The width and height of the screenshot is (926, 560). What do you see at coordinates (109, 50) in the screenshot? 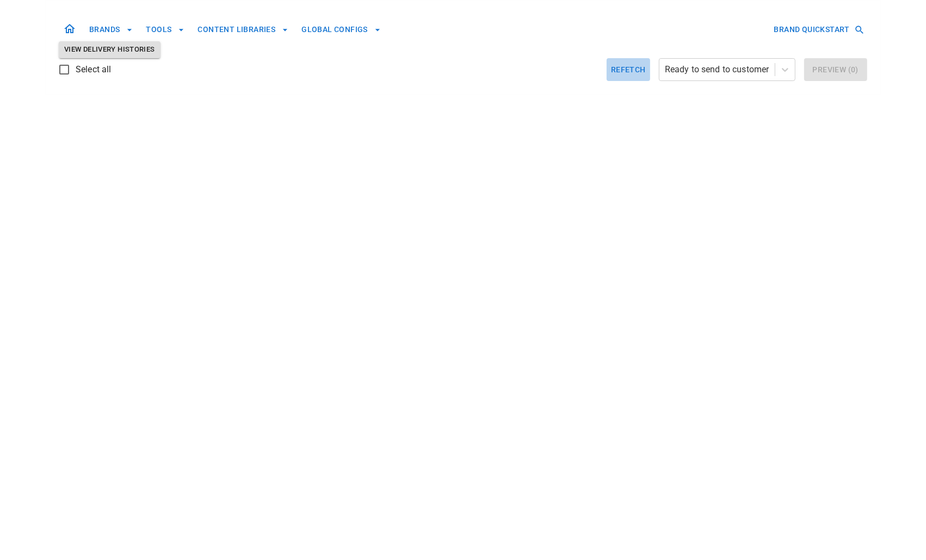
I see `button: View Delivery Histories` at bounding box center [109, 50].